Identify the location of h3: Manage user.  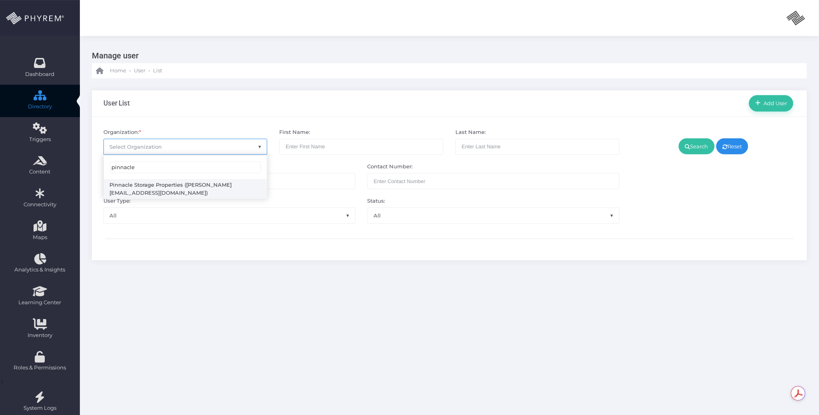
(446, 56).